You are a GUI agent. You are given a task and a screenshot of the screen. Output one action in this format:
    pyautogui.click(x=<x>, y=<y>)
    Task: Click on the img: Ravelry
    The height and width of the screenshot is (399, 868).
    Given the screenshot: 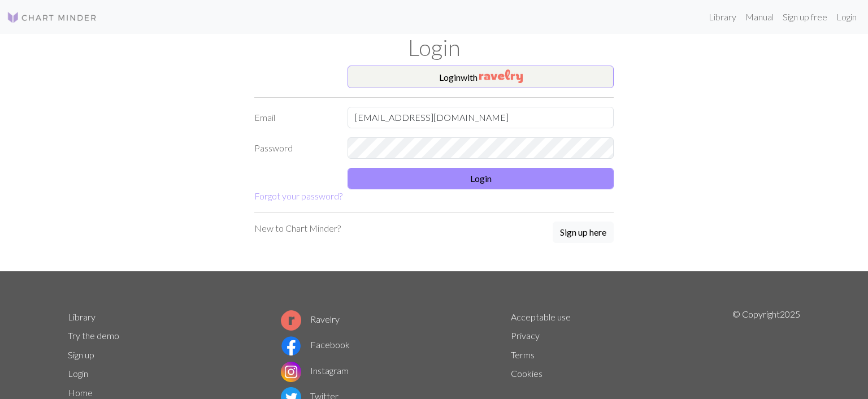 What is the action you would take?
    pyautogui.click(x=500, y=76)
    